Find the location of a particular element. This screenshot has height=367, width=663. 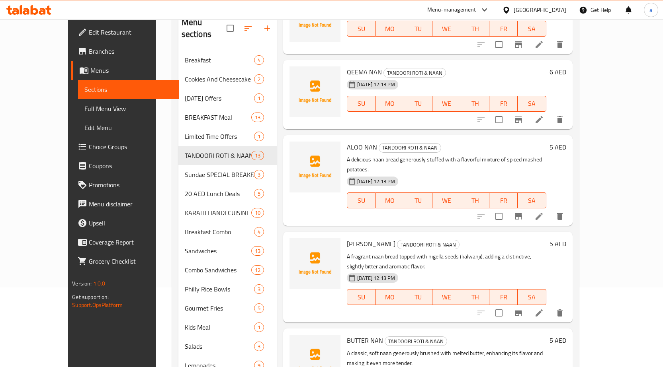

span: Edit Restaurant is located at coordinates (131, 32).